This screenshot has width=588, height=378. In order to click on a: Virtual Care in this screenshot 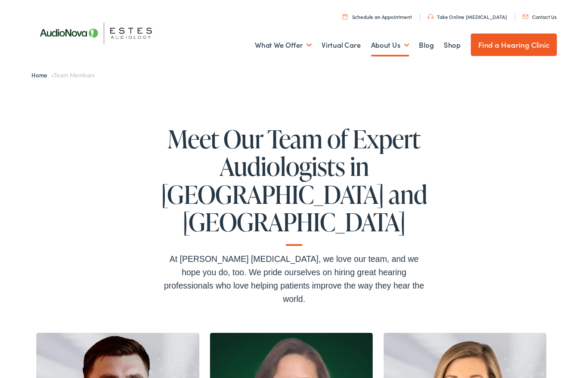, I will do `click(342, 46)`.